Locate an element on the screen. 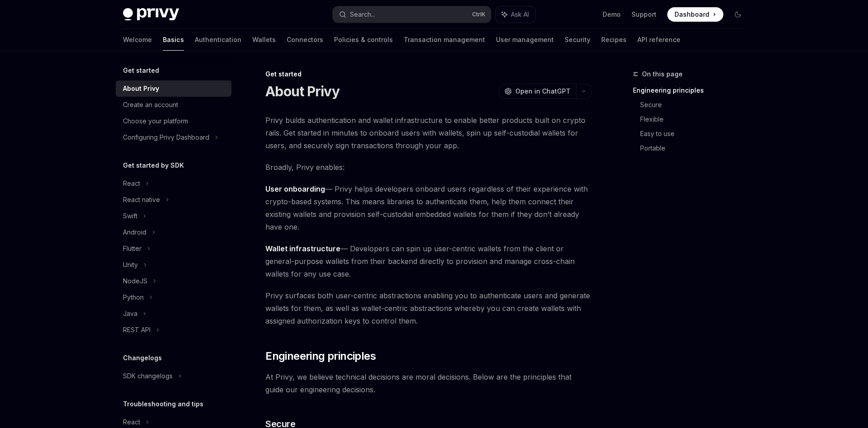 The width and height of the screenshot is (868, 428). span: On this page is located at coordinates (662, 74).